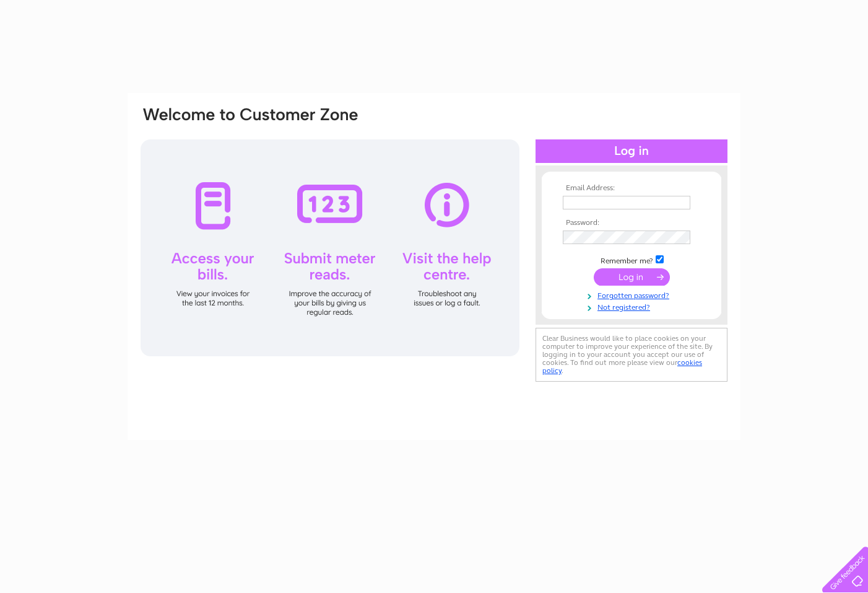 The image size is (868, 593). Describe the element at coordinates (631, 355) in the screenshot. I see `div: Clear Business would like to place cookies on your computer to improve your experience of the sit...` at that location.